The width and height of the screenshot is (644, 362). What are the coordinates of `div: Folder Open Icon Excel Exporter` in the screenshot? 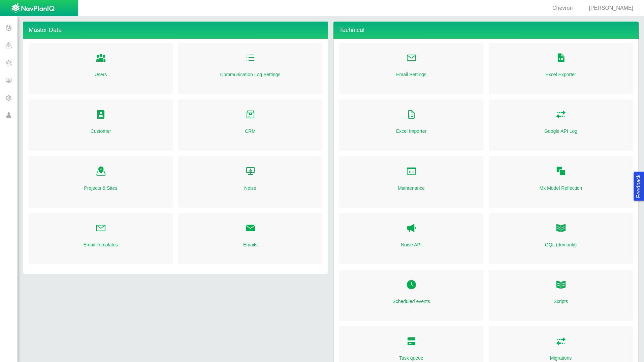 It's located at (561, 69).